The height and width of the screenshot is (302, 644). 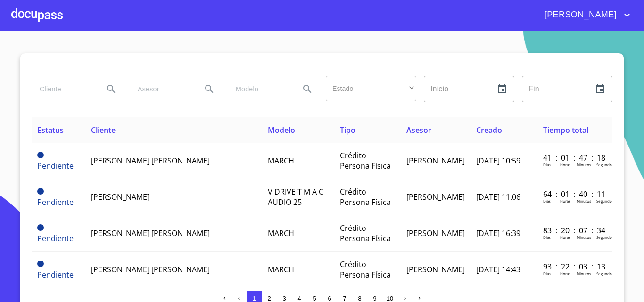 What do you see at coordinates (489, 130) in the screenshot?
I see `span: Creado` at bounding box center [489, 130].